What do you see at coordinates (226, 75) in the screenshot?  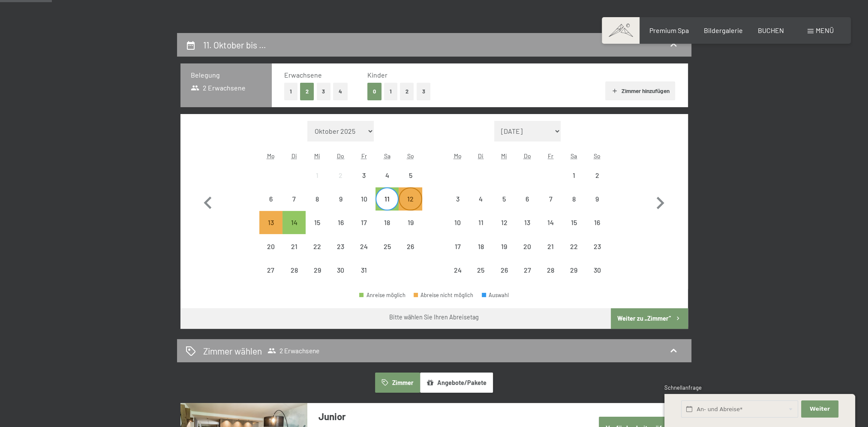 I see `h3: Belegung` at bounding box center [226, 75].